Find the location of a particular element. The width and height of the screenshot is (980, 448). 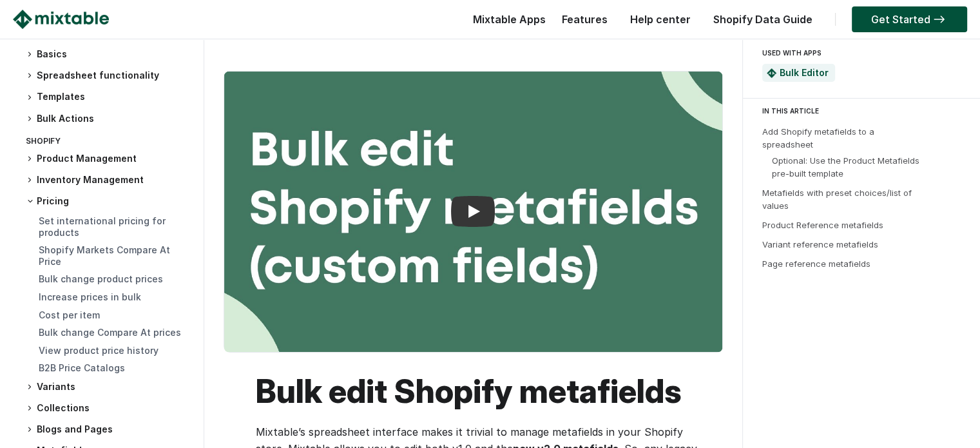

a: Add Shopify metafields to a spreadsheet is located at coordinates (818, 138).